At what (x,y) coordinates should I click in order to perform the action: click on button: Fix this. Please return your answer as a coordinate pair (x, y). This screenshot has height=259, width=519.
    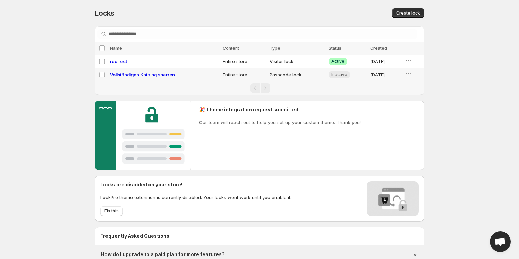
    Looking at the image, I should click on (111, 211).